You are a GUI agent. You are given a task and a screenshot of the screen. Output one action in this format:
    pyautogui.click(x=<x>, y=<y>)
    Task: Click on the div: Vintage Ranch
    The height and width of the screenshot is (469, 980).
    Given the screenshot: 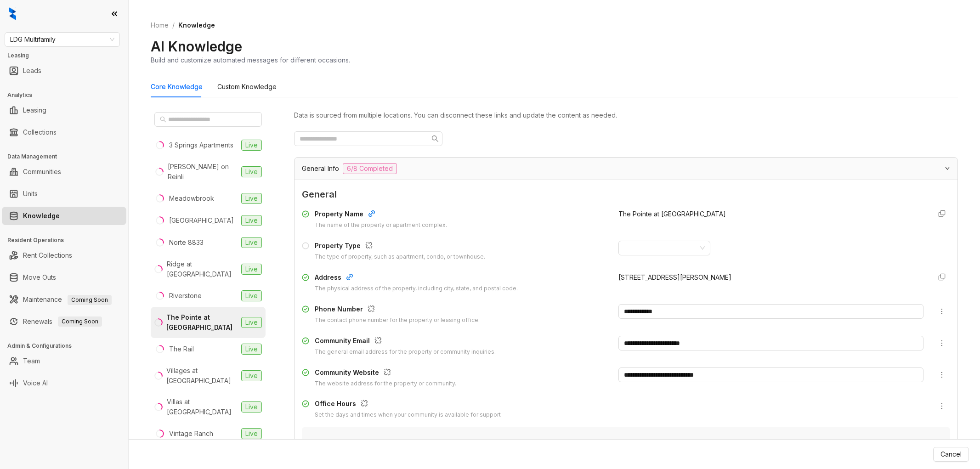 What is the action you would take?
    pyautogui.click(x=191, y=433)
    